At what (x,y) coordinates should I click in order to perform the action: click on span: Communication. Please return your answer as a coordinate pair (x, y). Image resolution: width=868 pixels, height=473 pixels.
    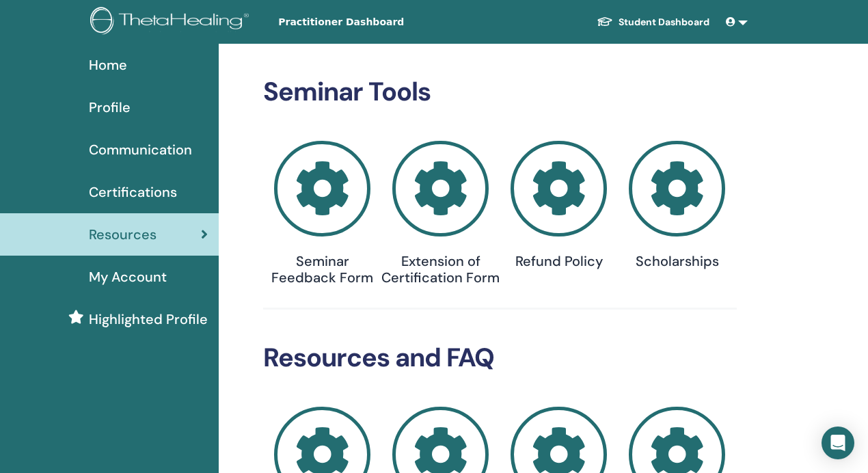
    Looking at the image, I should click on (140, 150).